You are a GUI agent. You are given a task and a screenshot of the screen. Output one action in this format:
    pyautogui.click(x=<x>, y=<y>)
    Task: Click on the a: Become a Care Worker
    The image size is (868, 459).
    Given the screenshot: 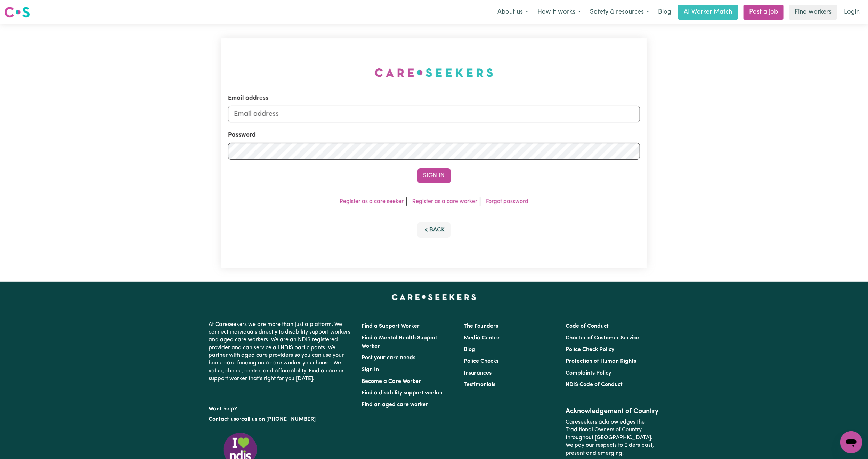 What is the action you would take?
    pyautogui.click(x=392, y=382)
    